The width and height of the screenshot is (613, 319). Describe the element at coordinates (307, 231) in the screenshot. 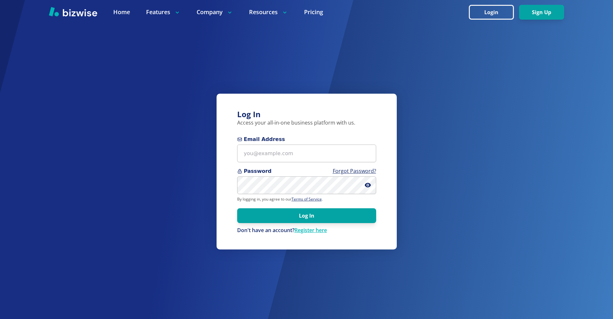

I see `p: Don't have an account?` at that location.